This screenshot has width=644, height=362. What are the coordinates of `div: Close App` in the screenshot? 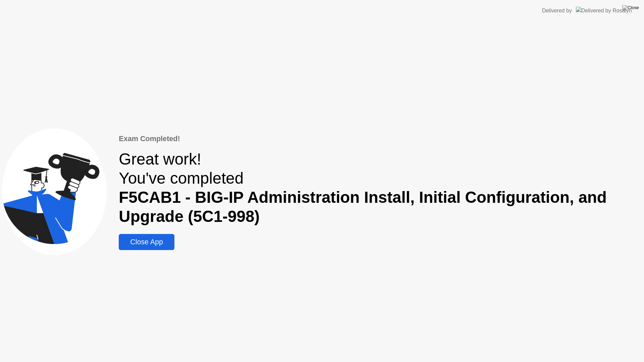 It's located at (146, 242).